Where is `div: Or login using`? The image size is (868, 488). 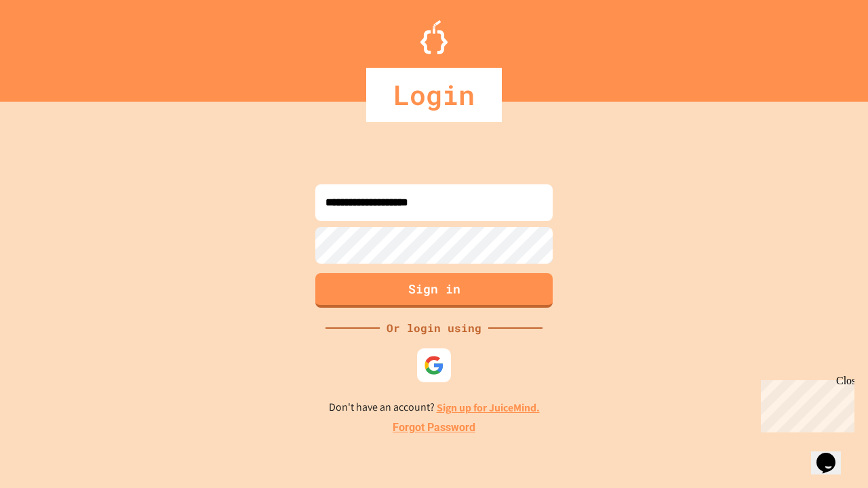
div: Or login using is located at coordinates (434, 328).